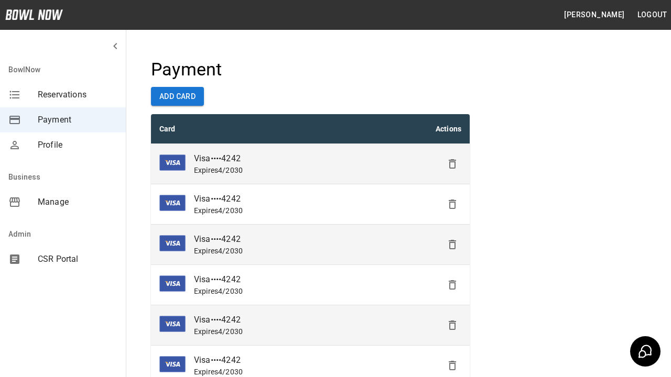 The width and height of the screenshot is (671, 377). I want to click on img: logo, so click(34, 15).